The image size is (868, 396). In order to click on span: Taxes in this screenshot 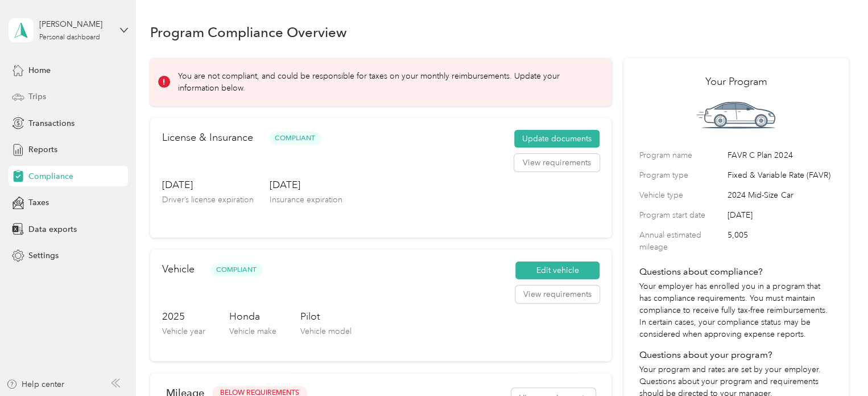, I will do `click(39, 202)`.